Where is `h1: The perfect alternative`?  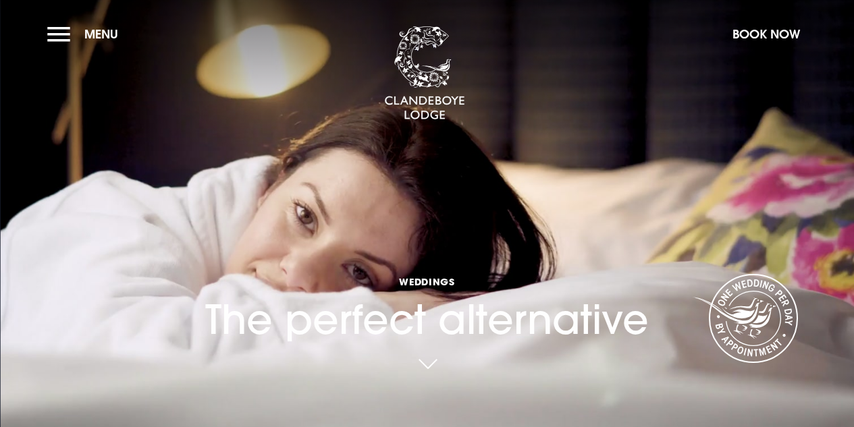 h1: The perfect alternative is located at coordinates (427, 283).